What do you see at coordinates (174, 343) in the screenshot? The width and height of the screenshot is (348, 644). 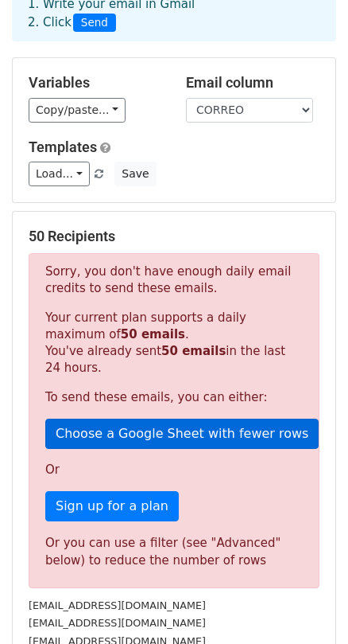 I see `p: Your current plan supports a daily maximum of . You've already sent in the last 24 hours.` at bounding box center [174, 343].